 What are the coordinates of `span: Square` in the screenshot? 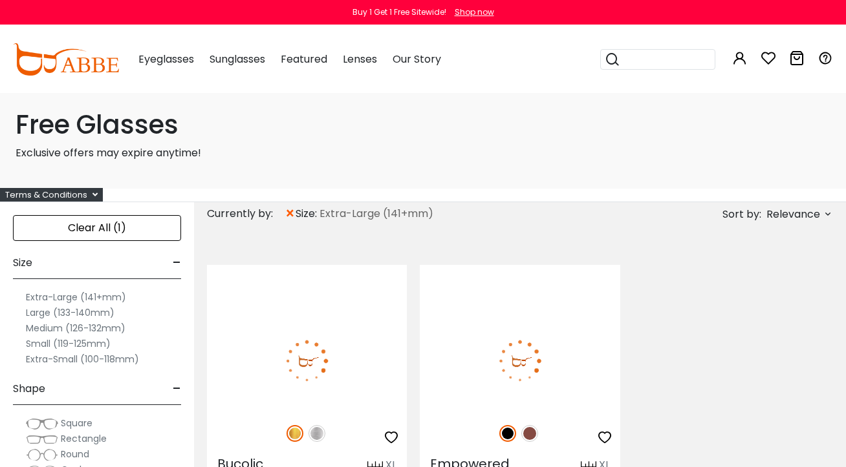 It's located at (76, 424).